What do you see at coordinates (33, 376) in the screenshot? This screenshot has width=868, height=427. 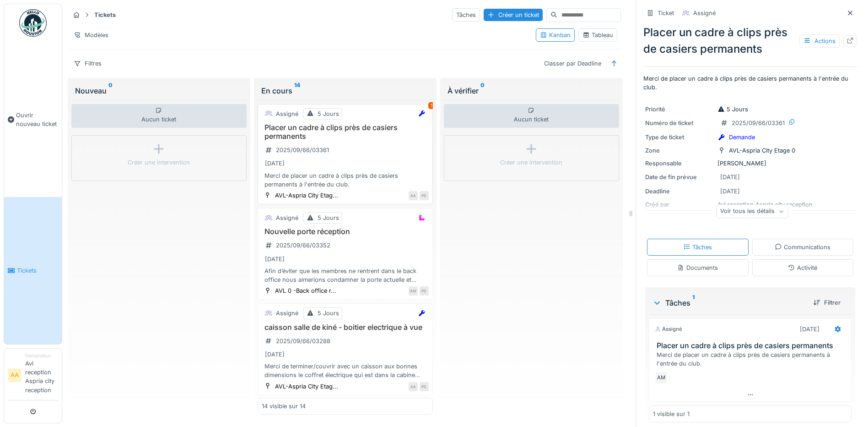 I see `a: AA DemandeurAvl reception Aspria city reception` at bounding box center [33, 376].